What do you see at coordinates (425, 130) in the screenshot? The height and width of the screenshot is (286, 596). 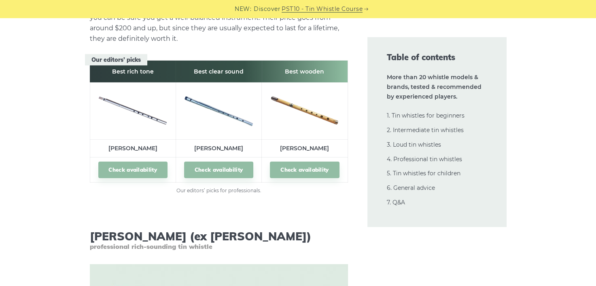 I see `a: 2. Intermediate tin whistles` at bounding box center [425, 130].